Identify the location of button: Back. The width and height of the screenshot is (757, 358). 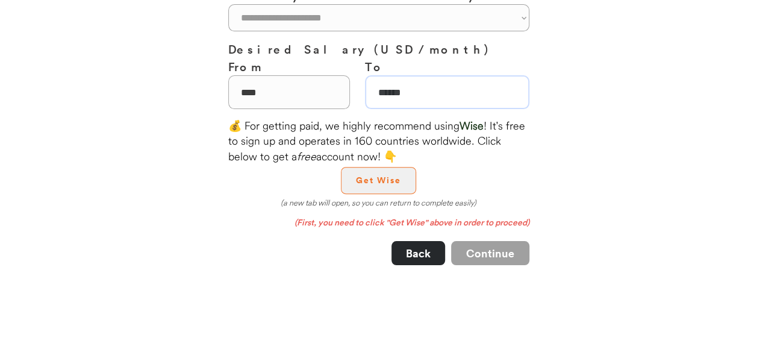
(418, 253).